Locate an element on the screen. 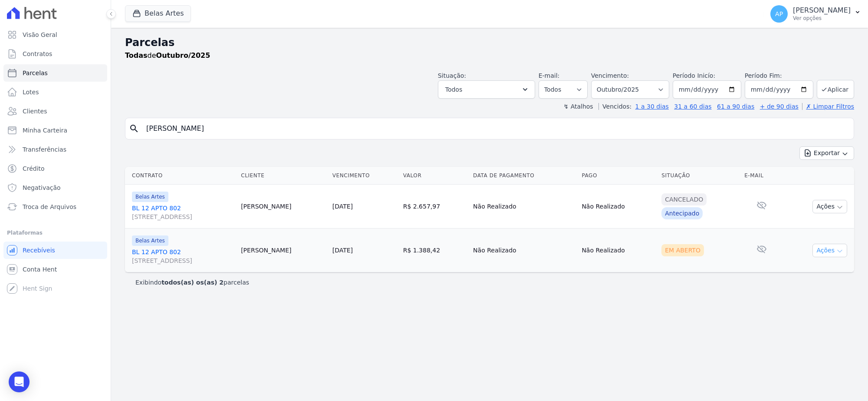  span: Lotes is located at coordinates (31, 92).